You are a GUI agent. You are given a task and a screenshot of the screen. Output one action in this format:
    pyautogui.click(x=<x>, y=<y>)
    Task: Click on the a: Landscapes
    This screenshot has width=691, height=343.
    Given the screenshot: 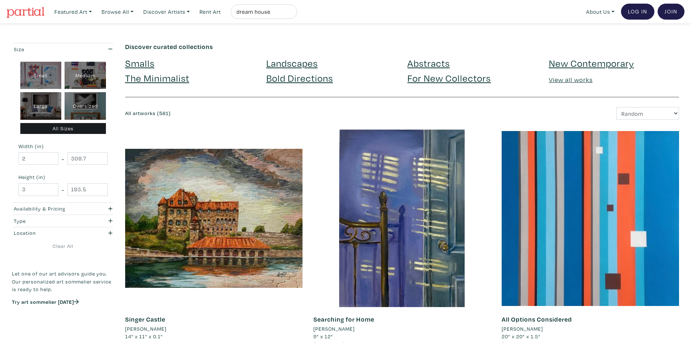 What is the action you would take?
    pyautogui.click(x=292, y=63)
    